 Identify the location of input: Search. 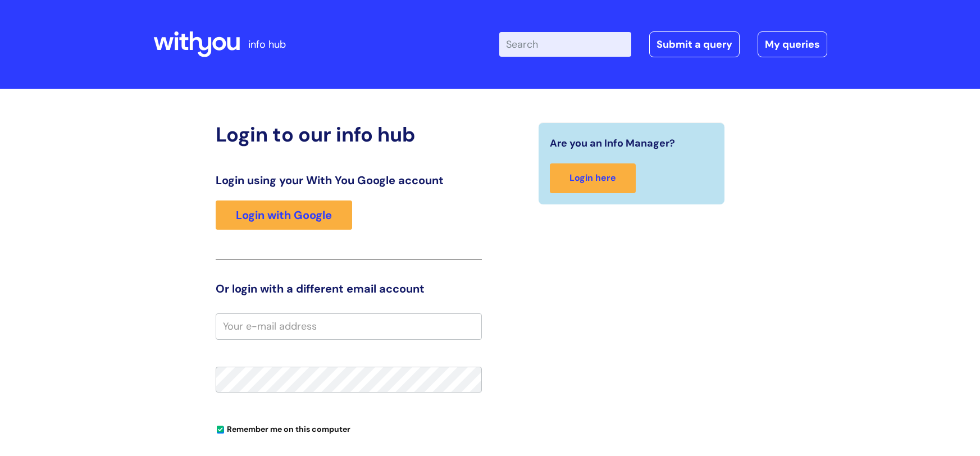
(565, 44).